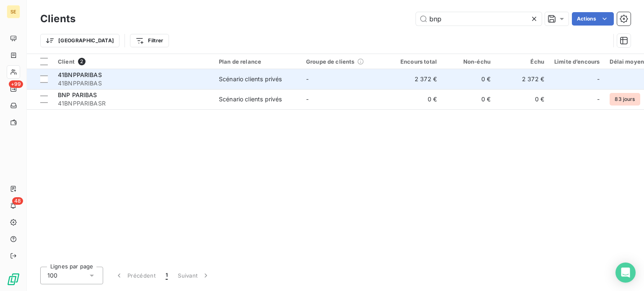  I want to click on input: Rechercher, so click(479, 19).